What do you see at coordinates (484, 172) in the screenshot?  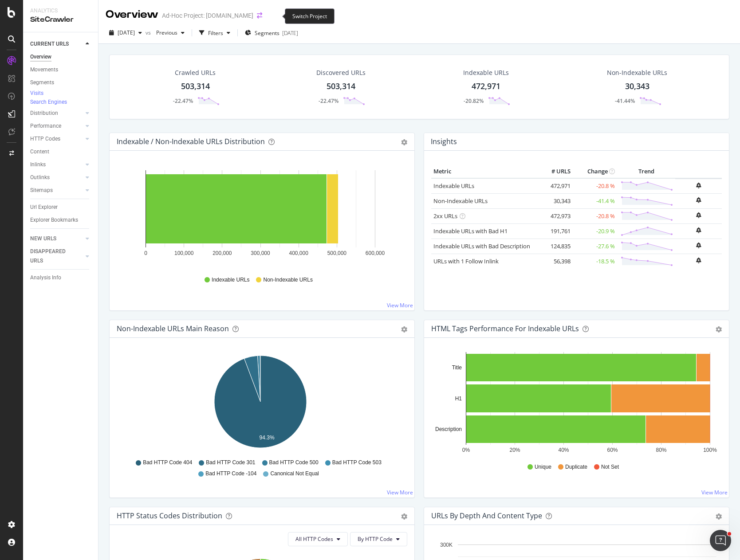 I see `th: Metric` at bounding box center [484, 172].